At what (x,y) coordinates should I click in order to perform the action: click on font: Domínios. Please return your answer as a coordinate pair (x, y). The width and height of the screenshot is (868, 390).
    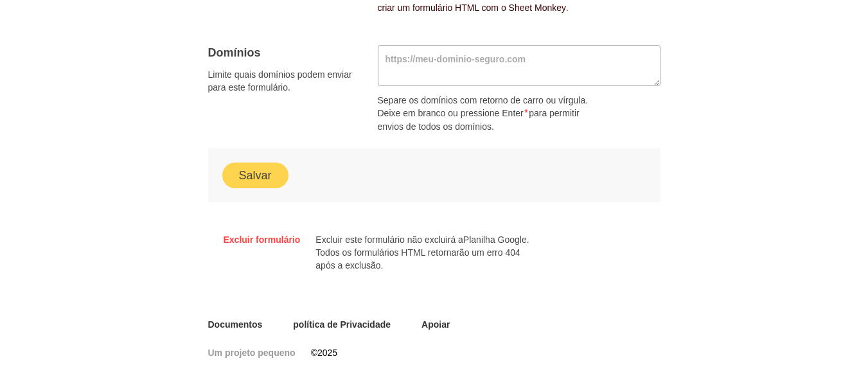
    Looking at the image, I should click on (235, 52).